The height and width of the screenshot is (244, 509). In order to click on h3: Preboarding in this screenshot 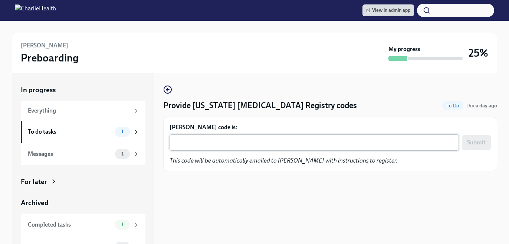, I will do `click(50, 58)`.